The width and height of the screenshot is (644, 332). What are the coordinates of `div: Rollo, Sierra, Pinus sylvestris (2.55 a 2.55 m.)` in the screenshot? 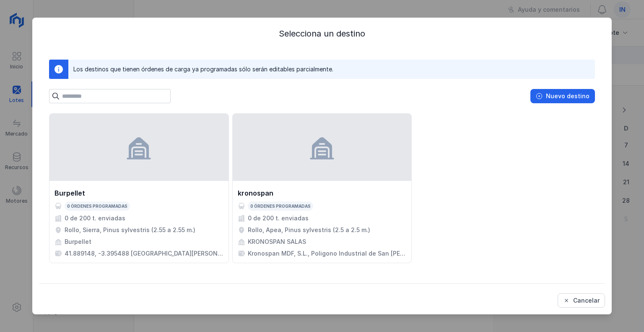 It's located at (130, 230).